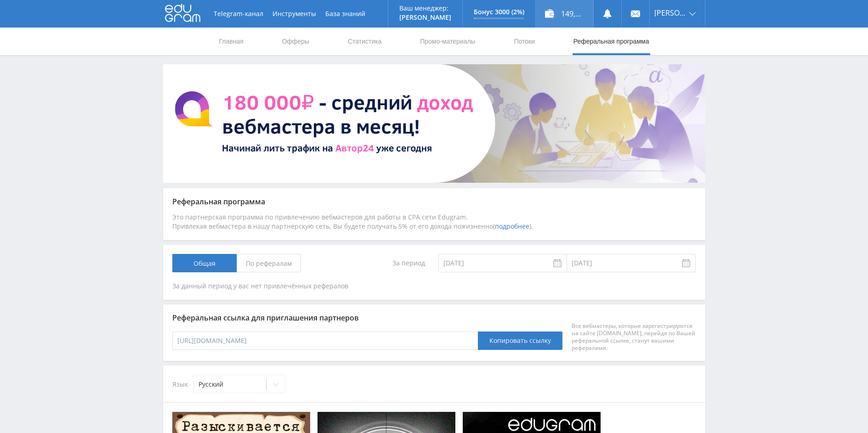 Image resolution: width=868 pixels, height=433 pixels. I want to click on a: подробнее, so click(512, 226).